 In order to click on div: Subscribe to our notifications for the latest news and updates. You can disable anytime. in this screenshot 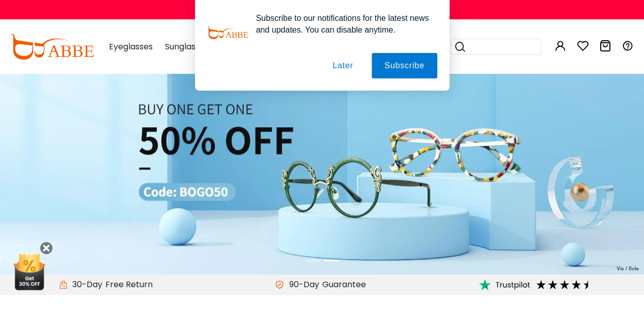, I will do `click(343, 24)`.